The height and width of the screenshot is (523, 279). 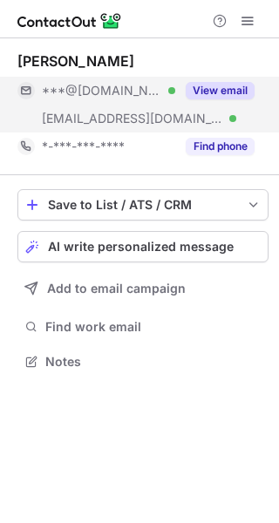 What do you see at coordinates (70, 21) in the screenshot?
I see `img: ContactOut v5.3.10` at bounding box center [70, 21].